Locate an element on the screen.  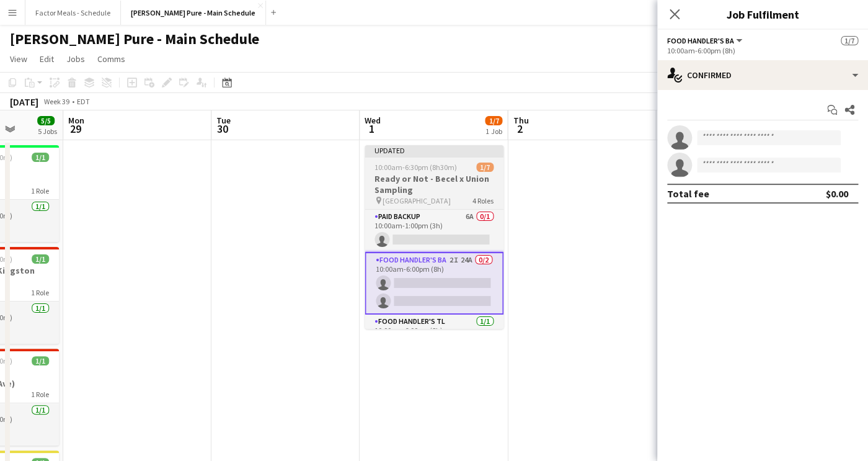
span: 5/5 is located at coordinates (46, 121).